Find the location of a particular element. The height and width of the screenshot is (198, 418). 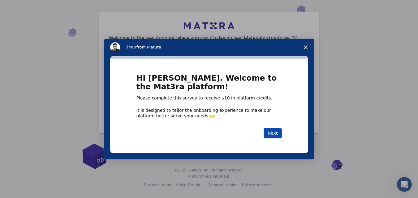

span: Support is located at coordinates (23, 7).